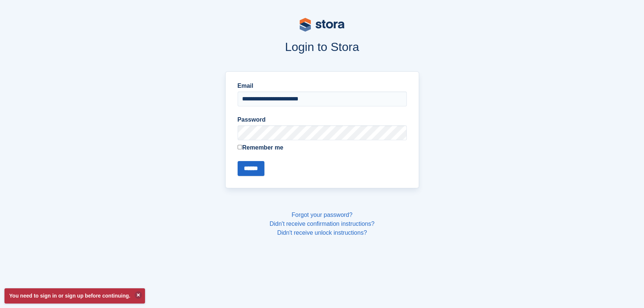  What do you see at coordinates (322, 86) in the screenshot?
I see `label: Email` at bounding box center [322, 86].